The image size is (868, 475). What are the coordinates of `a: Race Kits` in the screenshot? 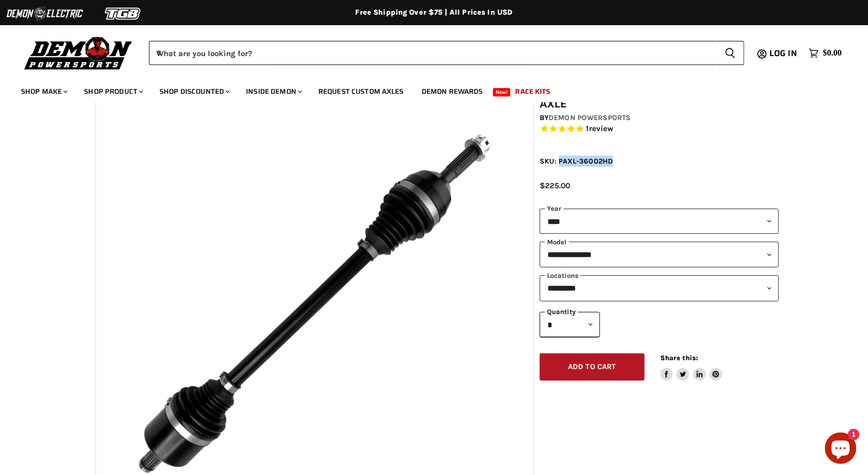 It's located at (533, 91).